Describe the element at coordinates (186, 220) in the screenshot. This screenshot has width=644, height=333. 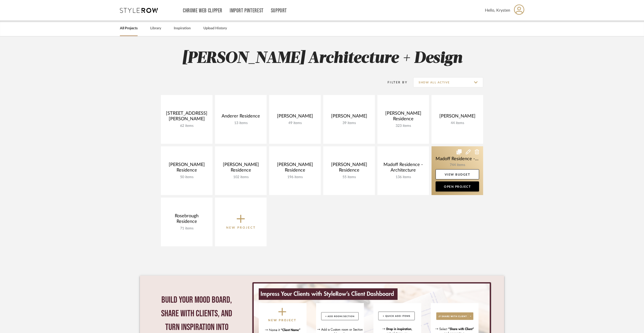
I see `div: Rosebrough Residence` at that location.